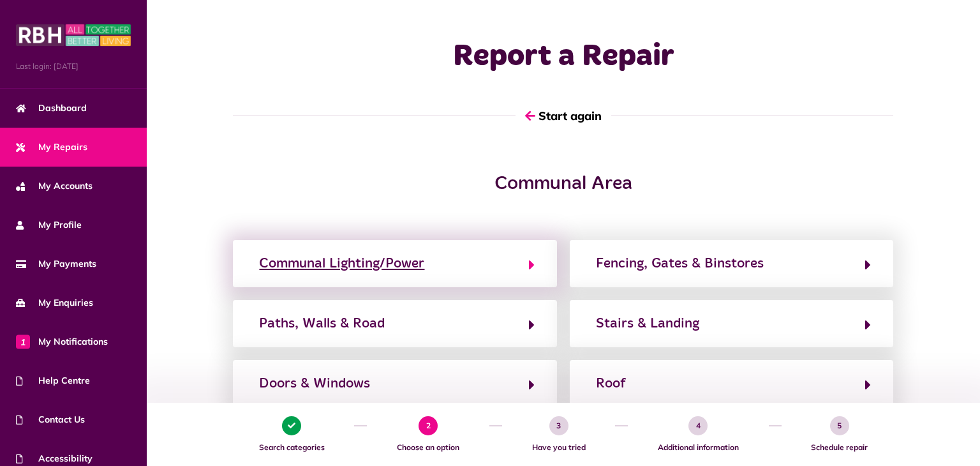 Image resolution: width=980 pixels, height=466 pixels. Describe the element at coordinates (564, 184) in the screenshot. I see `h2: Communal Area` at that location.